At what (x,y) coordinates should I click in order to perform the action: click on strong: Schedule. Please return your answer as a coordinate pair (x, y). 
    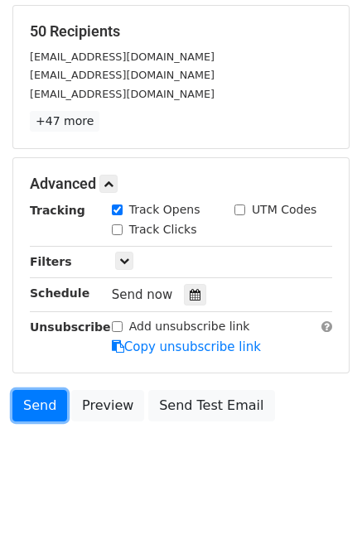
    Looking at the image, I should click on (60, 293).